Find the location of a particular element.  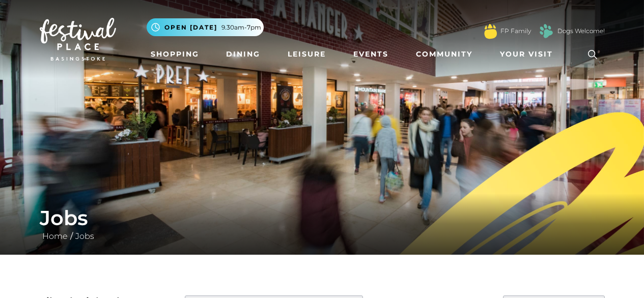

a: Home is located at coordinates (55, 236).